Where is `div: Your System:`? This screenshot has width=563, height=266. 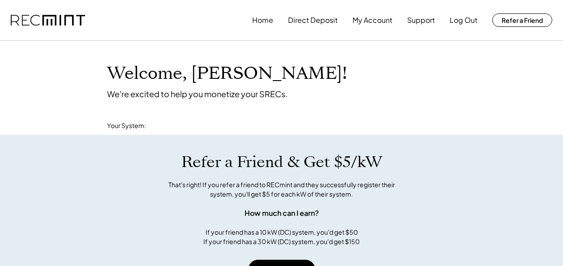
div: Your System: is located at coordinates (126, 126).